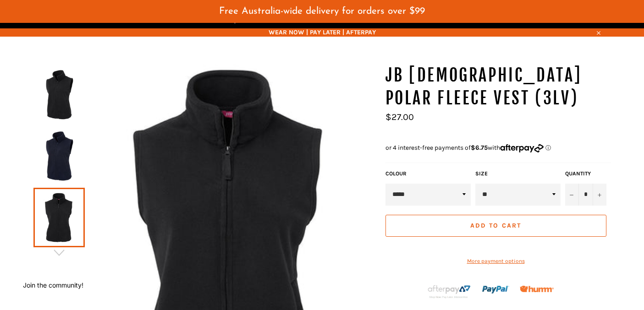 The width and height of the screenshot is (644, 310). What do you see at coordinates (599, 194) in the screenshot?
I see `button: Increase item quantity by one` at bounding box center [599, 194].